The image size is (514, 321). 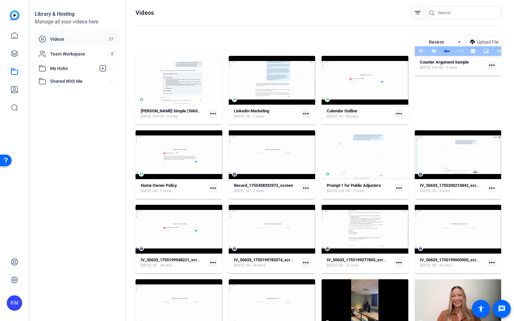 I want to click on strong: IV_50633_1755199277853_screen, so click(x=358, y=260).